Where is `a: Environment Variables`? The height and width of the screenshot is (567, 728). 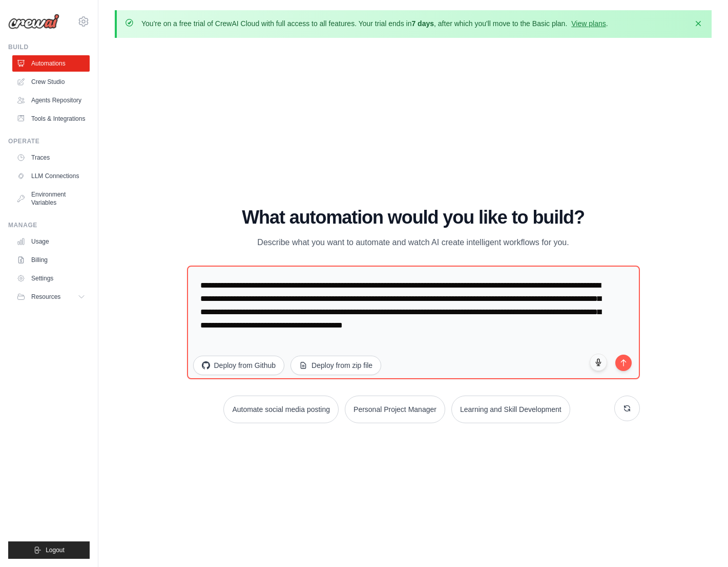 a: Environment Variables is located at coordinates (51, 198).